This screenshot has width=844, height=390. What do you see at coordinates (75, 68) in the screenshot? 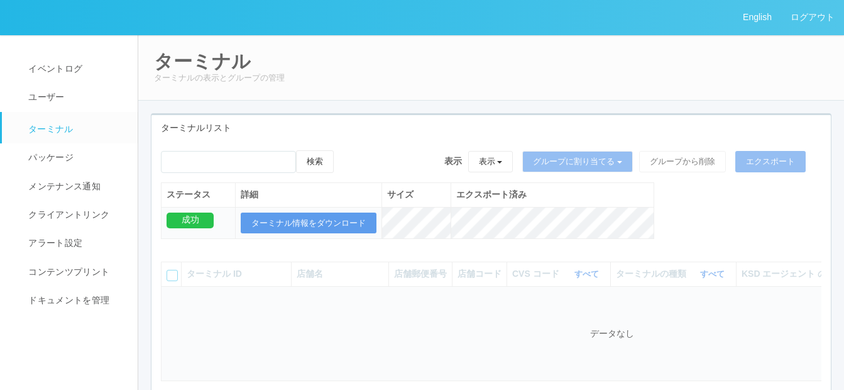
I see `a: イベントログ` at bounding box center [75, 68].